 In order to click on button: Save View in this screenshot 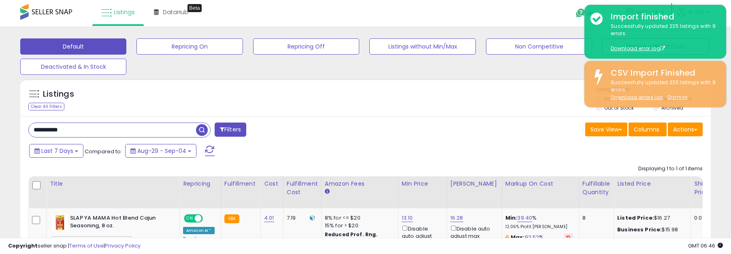, I will do `click(606, 130)`.